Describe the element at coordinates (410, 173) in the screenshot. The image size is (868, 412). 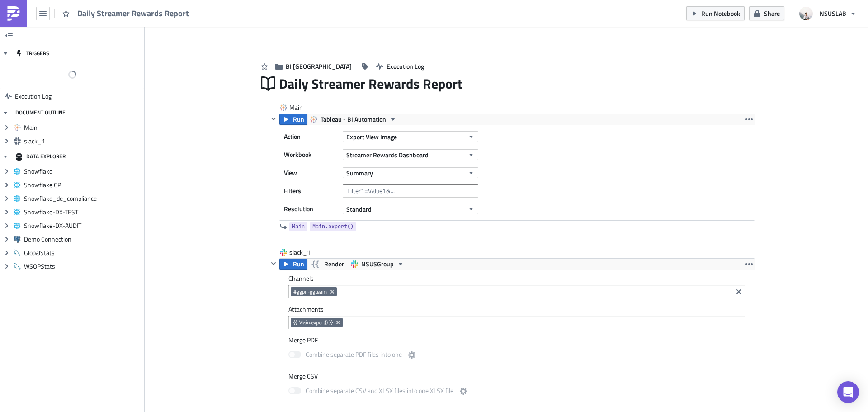
I see `button: Summary` at that location.